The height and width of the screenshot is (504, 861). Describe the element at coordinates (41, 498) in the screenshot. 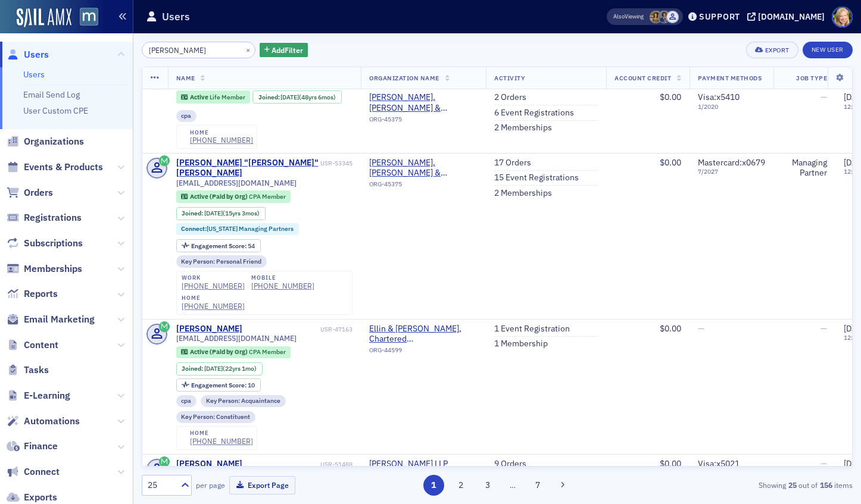

I see `span: Exports` at that location.